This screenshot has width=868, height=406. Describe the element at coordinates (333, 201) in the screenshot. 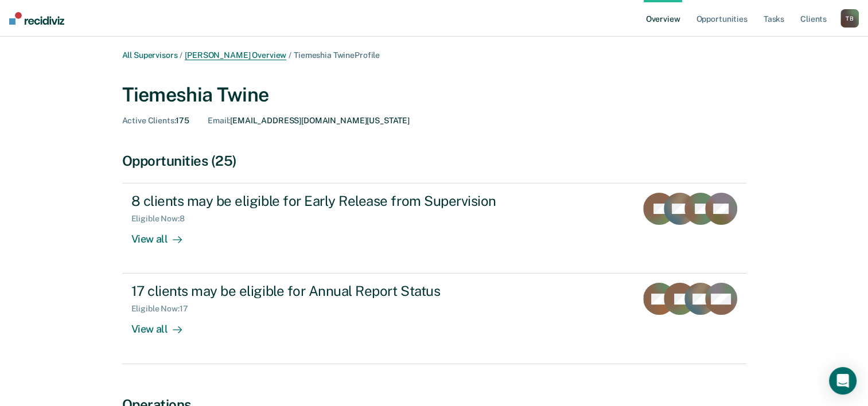

I see `div: 8 clients may be eligible for Early Release from Supervision` at that location.